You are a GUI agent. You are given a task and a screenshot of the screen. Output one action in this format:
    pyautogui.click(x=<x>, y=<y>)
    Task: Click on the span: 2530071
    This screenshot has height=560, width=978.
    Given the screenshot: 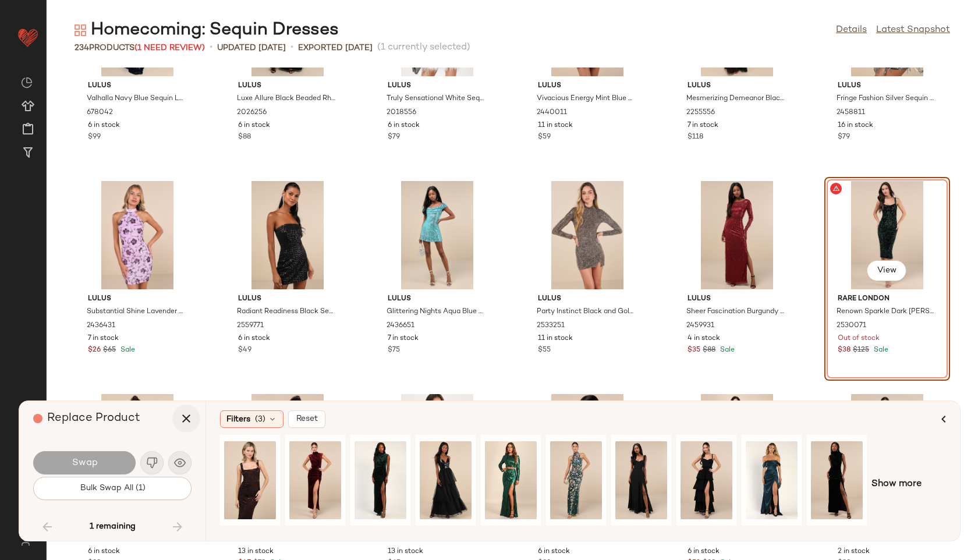 What is the action you would take?
    pyautogui.click(x=851, y=326)
    